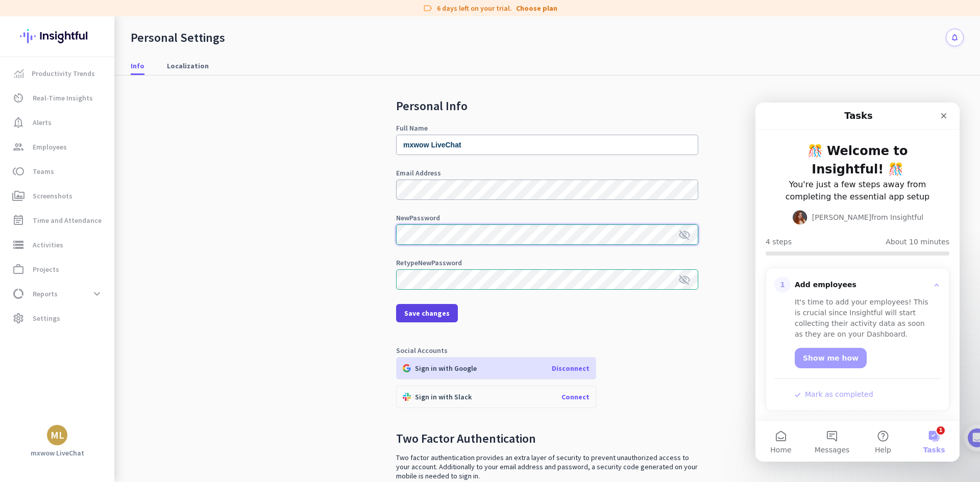  Describe the element at coordinates (188, 66) in the screenshot. I see `span: Localization` at that location.